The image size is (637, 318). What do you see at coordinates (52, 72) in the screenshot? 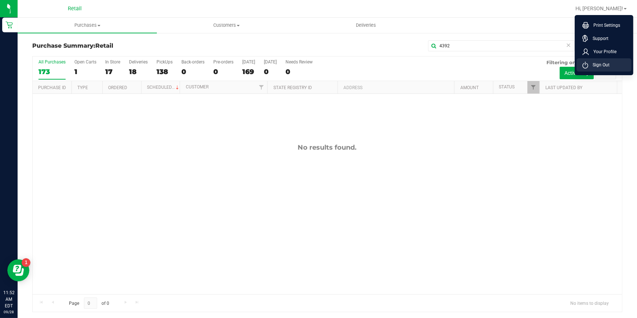
I see `div: 173` at bounding box center [52, 72].